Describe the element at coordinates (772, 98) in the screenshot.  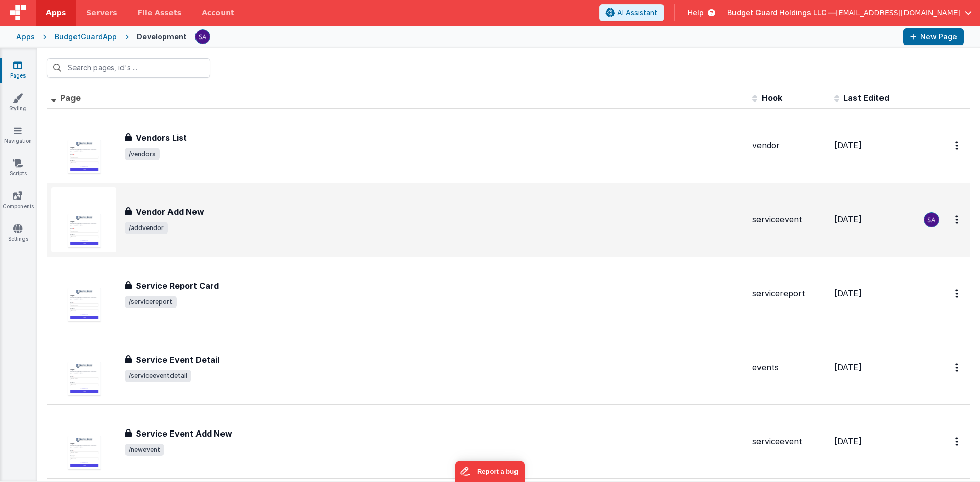
I see `span: Hook` at that location.